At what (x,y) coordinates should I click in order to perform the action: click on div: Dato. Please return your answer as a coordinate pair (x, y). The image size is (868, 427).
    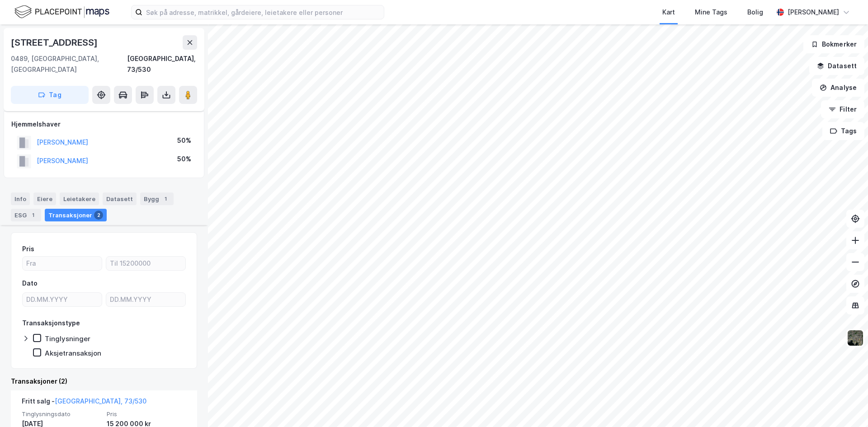
    Looking at the image, I should click on (30, 283).